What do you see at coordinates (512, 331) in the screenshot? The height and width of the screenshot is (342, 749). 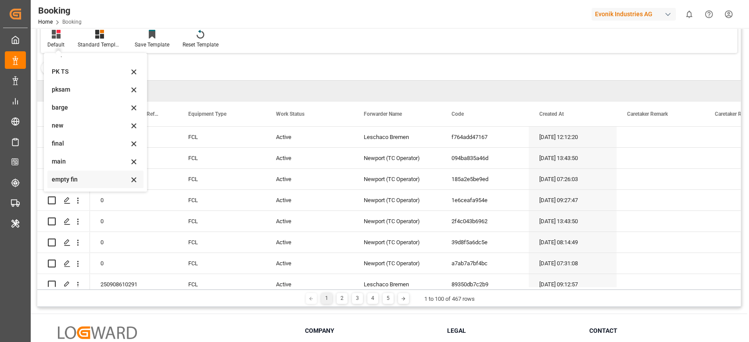 I see `h3: Legal` at bounding box center [512, 331].